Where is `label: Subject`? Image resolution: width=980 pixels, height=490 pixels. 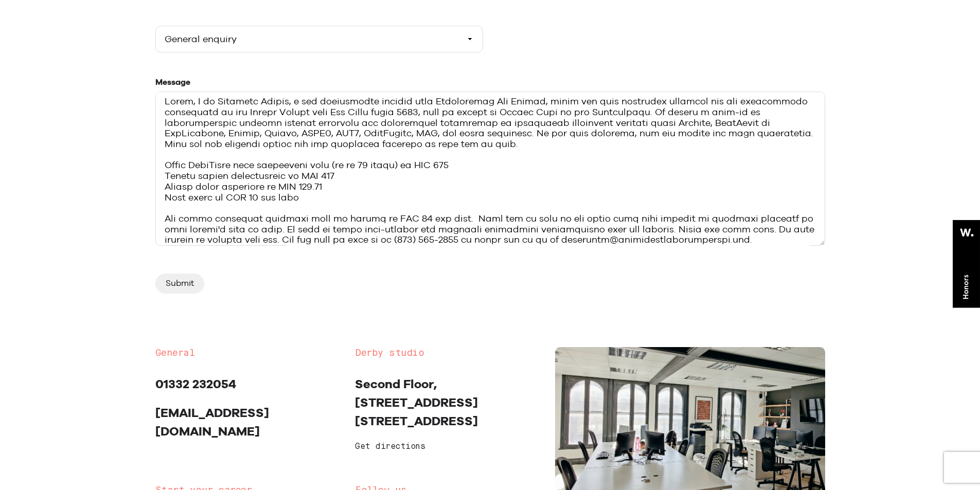 label: Subject is located at coordinates (171, 17).